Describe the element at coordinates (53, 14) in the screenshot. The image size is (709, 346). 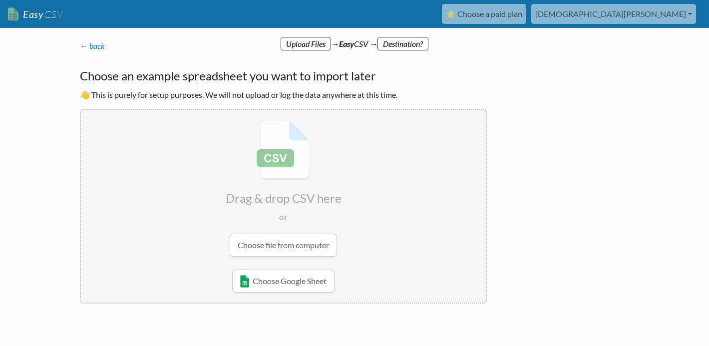
I see `span: CSV` at that location.